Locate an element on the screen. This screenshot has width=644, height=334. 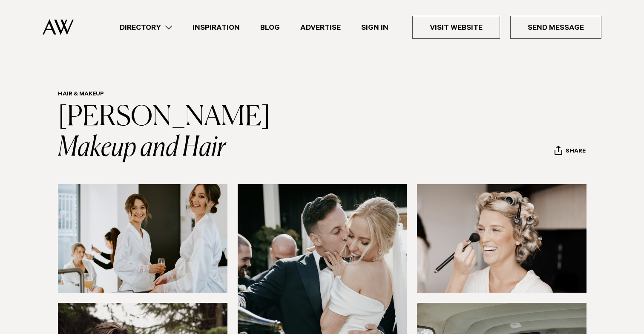
span: Share is located at coordinates (575, 152).